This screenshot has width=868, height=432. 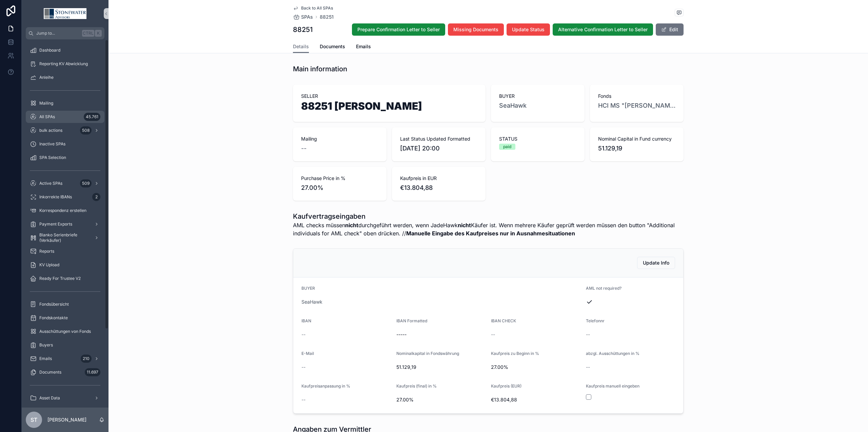 I want to click on span: IBAN, so click(x=306, y=320).